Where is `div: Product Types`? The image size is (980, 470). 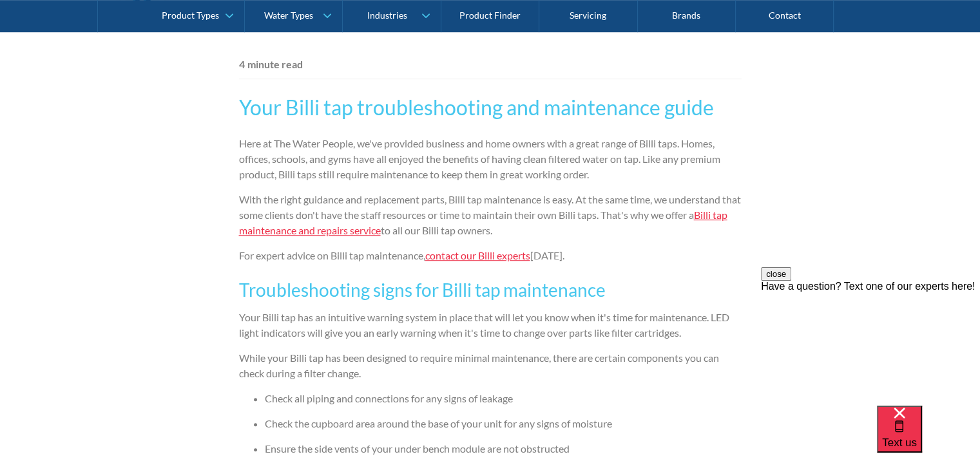 div: Product Types is located at coordinates (190, 15).